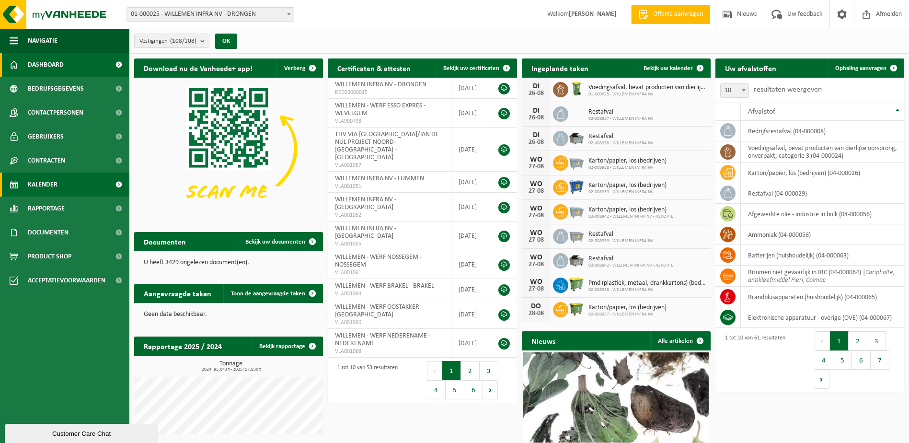  I want to click on label: resultaten weergeven, so click(787, 90).